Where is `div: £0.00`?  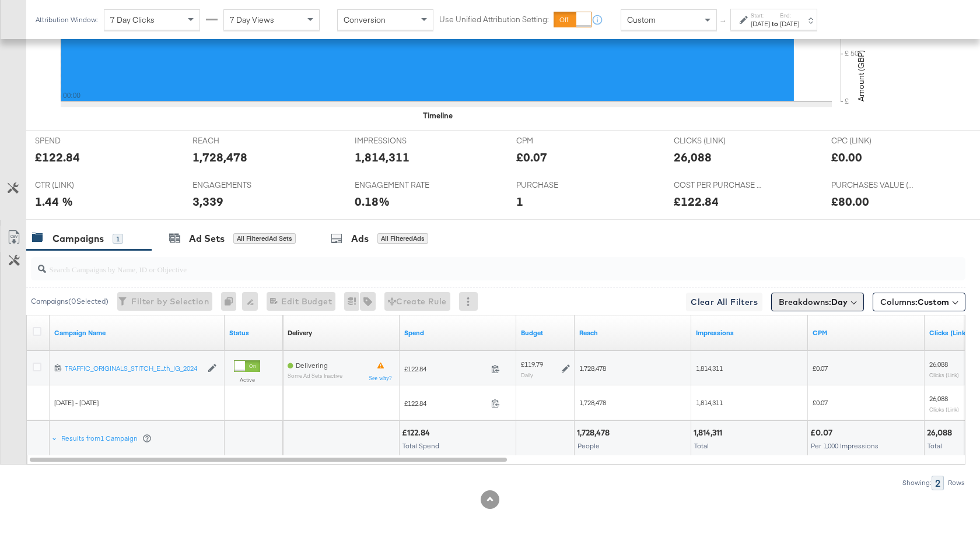
div: £0.00 is located at coordinates (847, 157).